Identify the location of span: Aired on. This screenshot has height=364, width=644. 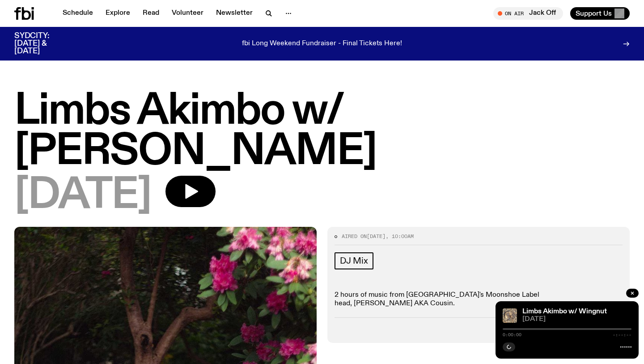
(354, 236).